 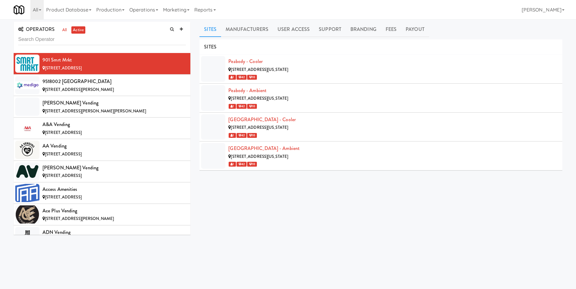 What do you see at coordinates (210, 29) in the screenshot?
I see `a: Sites` at bounding box center [210, 29].